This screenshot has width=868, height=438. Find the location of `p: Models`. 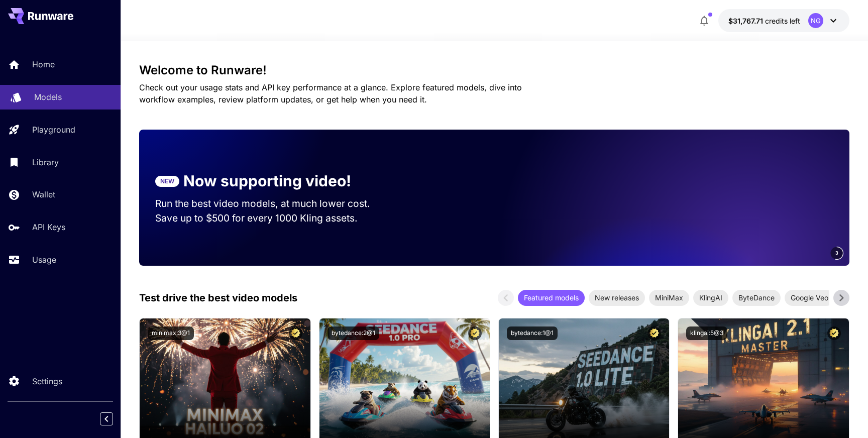

p: Models is located at coordinates (47, 97).